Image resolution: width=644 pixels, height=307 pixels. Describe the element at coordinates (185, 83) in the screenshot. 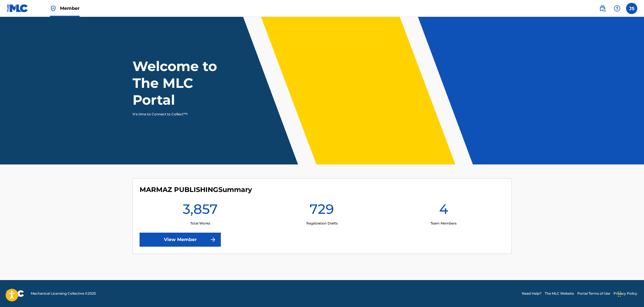

I see `h1: Welcome to The MLC Portal` at that location.